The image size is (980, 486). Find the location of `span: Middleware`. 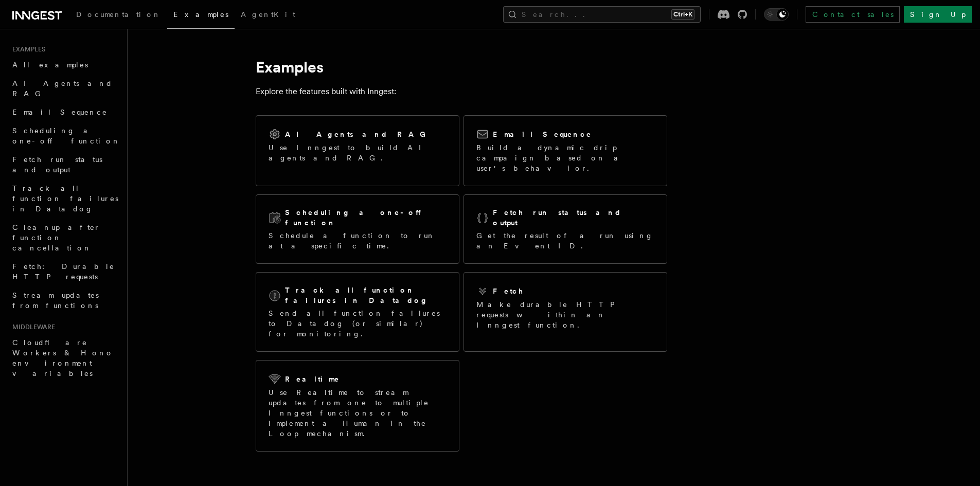

span: Middleware is located at coordinates (31, 327).